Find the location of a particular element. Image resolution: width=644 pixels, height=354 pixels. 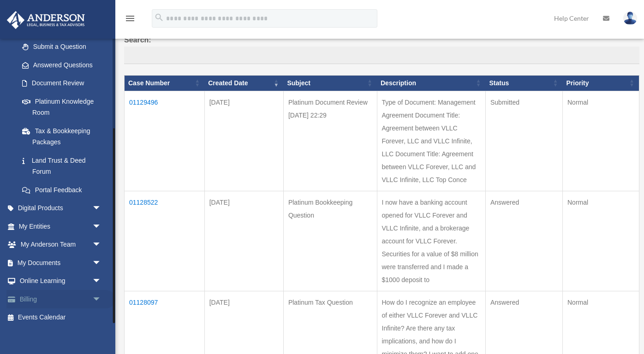

a: Portal Feedback is located at coordinates (62, 190).